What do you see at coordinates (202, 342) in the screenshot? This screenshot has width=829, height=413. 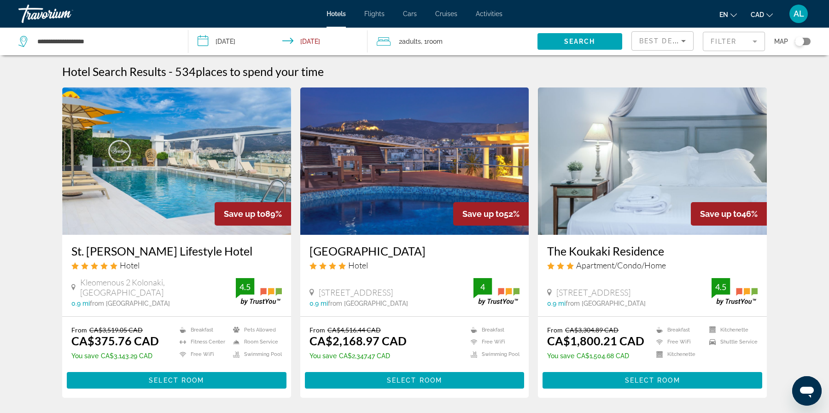 I see `li: Fitness Center` at bounding box center [202, 342].